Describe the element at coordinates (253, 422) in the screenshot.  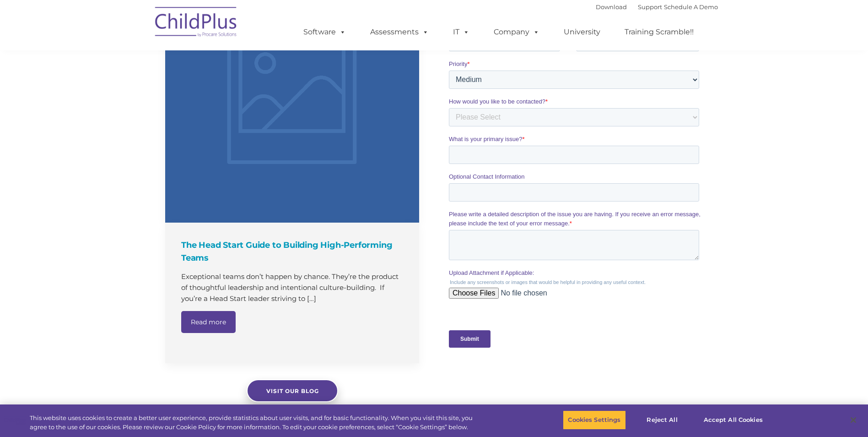
I see `div: This website uses cookies to create a better user experience, provide statistics about user visit...` at that location.